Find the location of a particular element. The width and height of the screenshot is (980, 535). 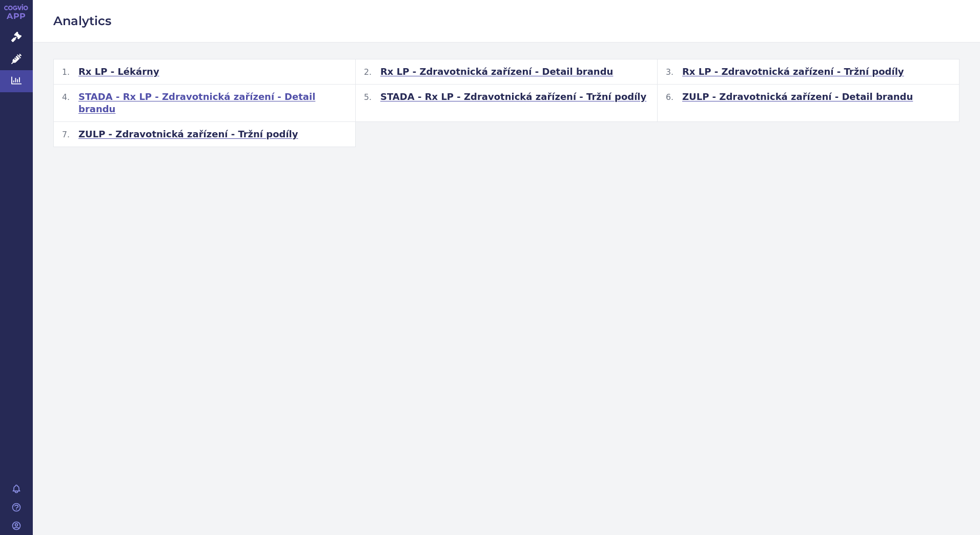

button: ZULP - Zdravotnická zařízení - Tržní podíly is located at coordinates (204, 134).